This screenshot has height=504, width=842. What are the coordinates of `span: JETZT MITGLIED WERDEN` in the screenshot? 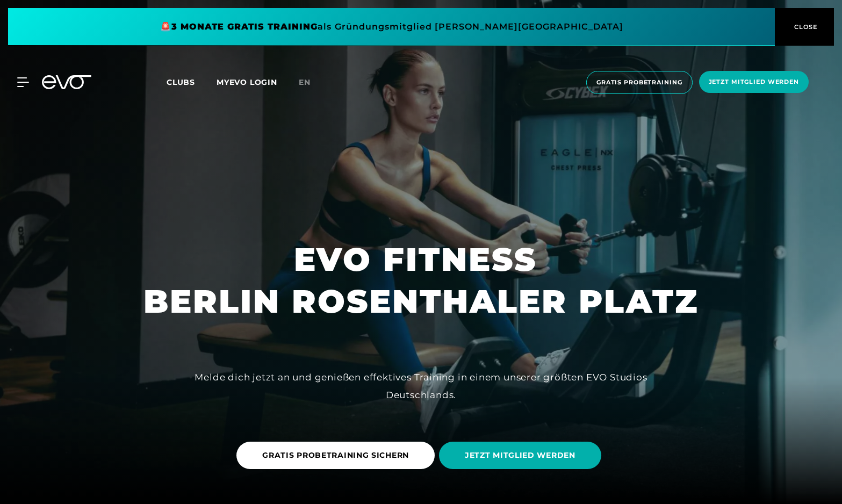 It's located at (520, 455).